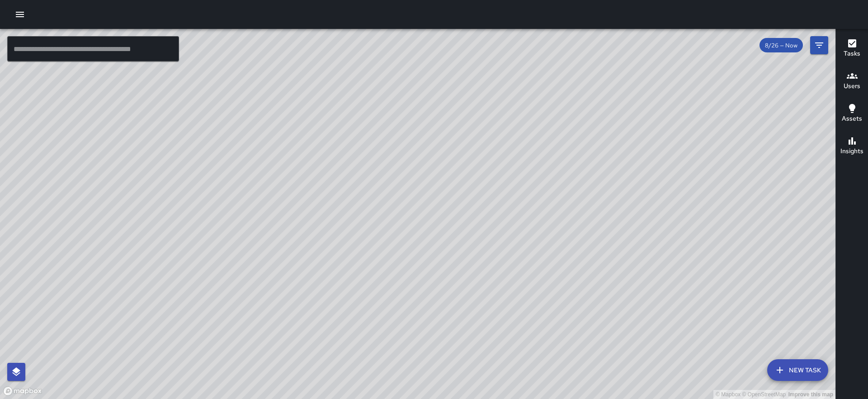 Image resolution: width=868 pixels, height=399 pixels. Describe the element at coordinates (852, 146) in the screenshot. I see `button: Insights` at that location.